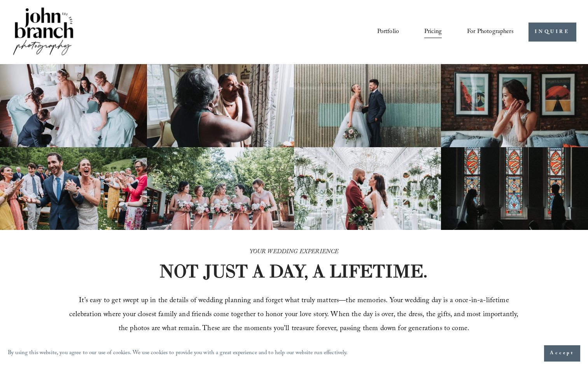 Image resolution: width=588 pixels, height=367 pixels. I want to click on p: By using this website, you agree to our use of cookies. We use cookies to provide you with a grea..., so click(178, 354).